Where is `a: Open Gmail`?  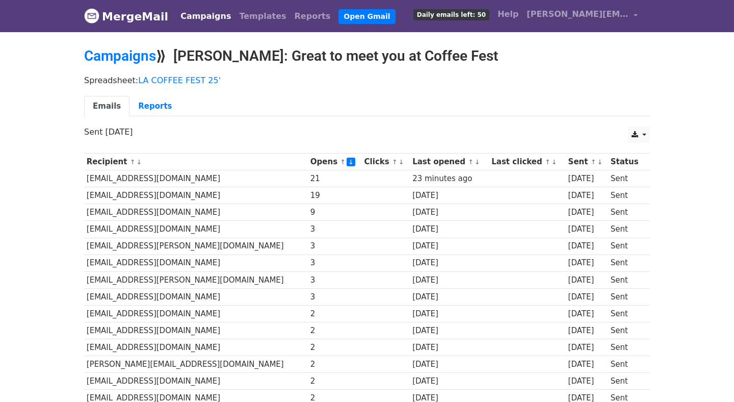
a: Open Gmail is located at coordinates (367, 16).